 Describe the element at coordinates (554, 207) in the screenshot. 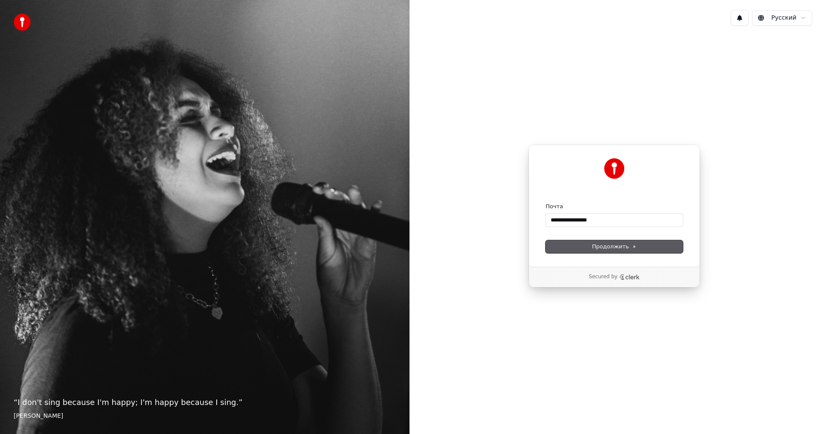

I see `label: Почта` at that location.